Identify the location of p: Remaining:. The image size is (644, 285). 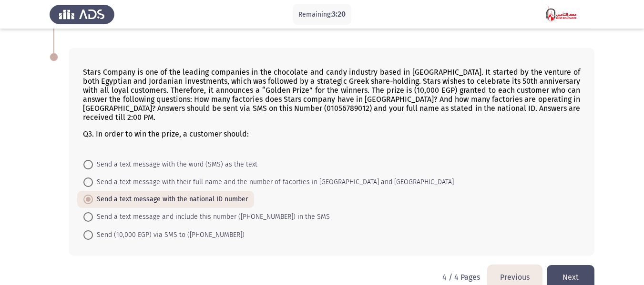
(321, 14).